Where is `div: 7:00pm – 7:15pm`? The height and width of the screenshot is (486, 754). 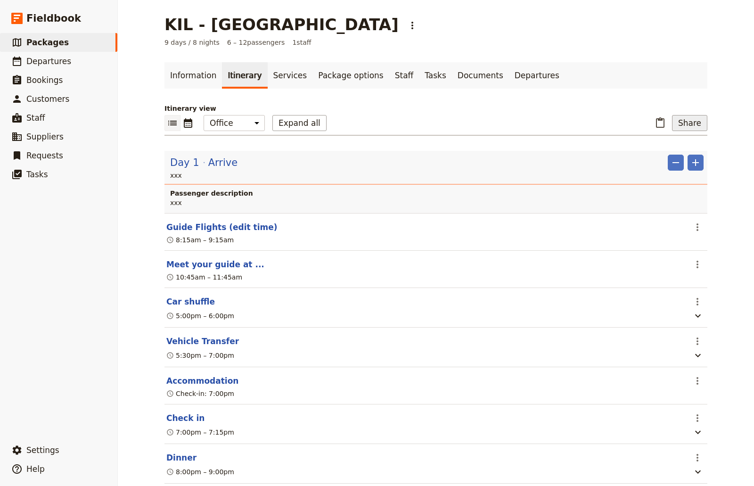 div: 7:00pm – 7:15pm is located at coordinates (200, 432).